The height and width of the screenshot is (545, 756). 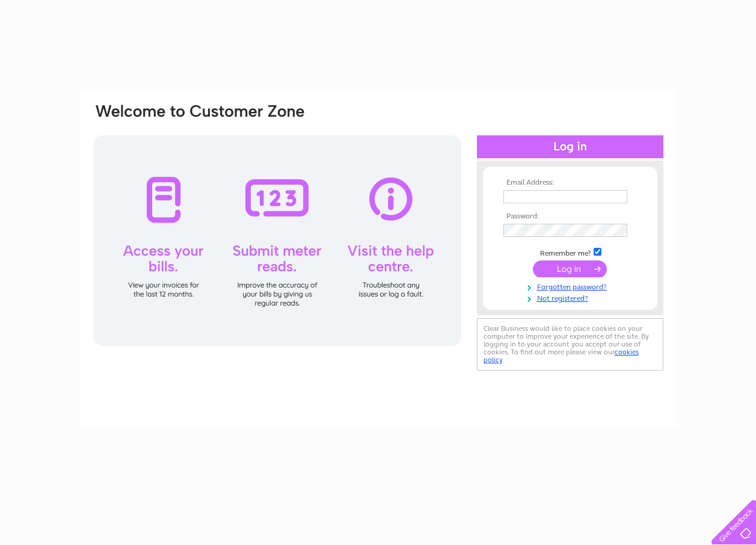 What do you see at coordinates (561, 356) in the screenshot?
I see `a: cookies policy` at bounding box center [561, 356].